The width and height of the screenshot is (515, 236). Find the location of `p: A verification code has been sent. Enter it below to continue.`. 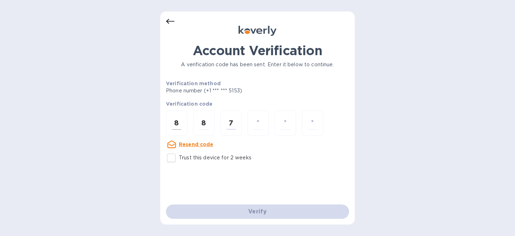

p: A verification code has been sent. Enter it below to continue. is located at coordinates (257, 64).